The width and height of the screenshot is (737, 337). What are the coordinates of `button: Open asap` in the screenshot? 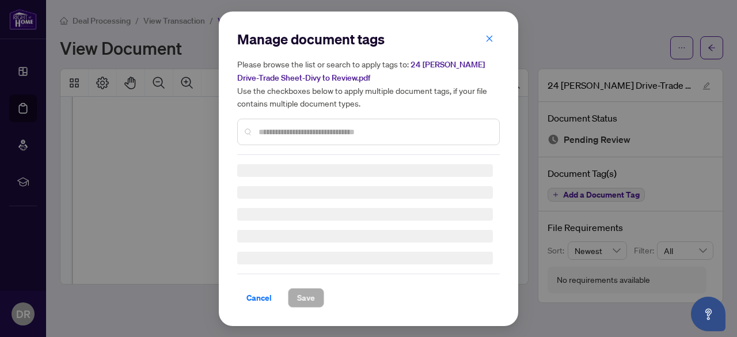 It's located at (708, 314).